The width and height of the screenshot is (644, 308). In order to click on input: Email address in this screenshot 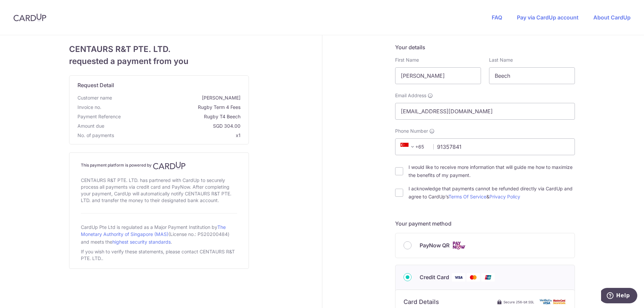, I will do `click(485, 111)`.